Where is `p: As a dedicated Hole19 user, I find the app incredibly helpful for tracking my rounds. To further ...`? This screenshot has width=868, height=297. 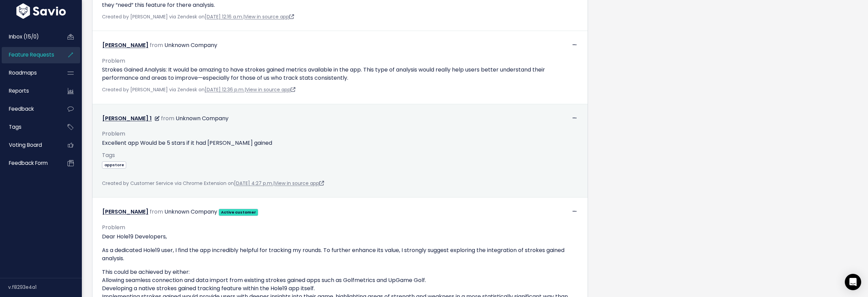
p: As a dedicated Hole19 user, I find the app incredibly helpful for tracking my rounds. To further ... is located at coordinates (340, 255).